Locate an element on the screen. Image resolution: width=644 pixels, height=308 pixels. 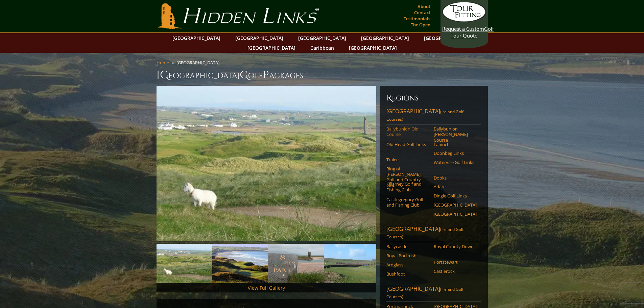
a: Bushfoot is located at coordinates (408, 274).